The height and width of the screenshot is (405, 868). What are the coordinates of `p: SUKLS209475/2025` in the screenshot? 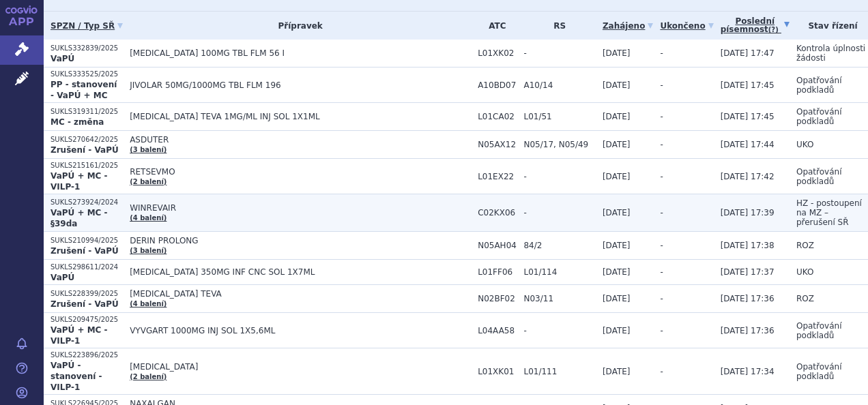 It's located at (87, 320).